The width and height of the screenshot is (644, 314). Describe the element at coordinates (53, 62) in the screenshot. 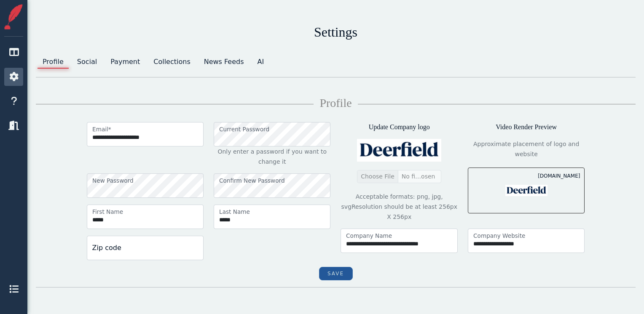

I see `a: Profile` at that location.